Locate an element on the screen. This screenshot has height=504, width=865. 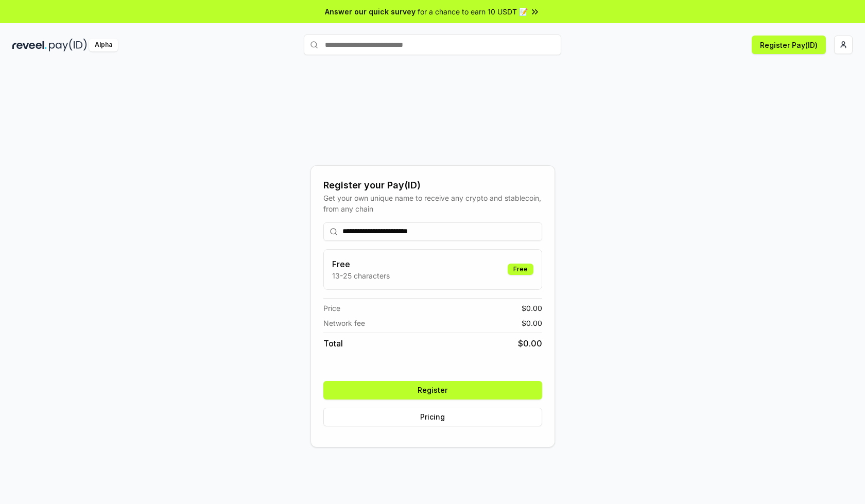
img: reveel_dark is located at coordinates (29, 45).